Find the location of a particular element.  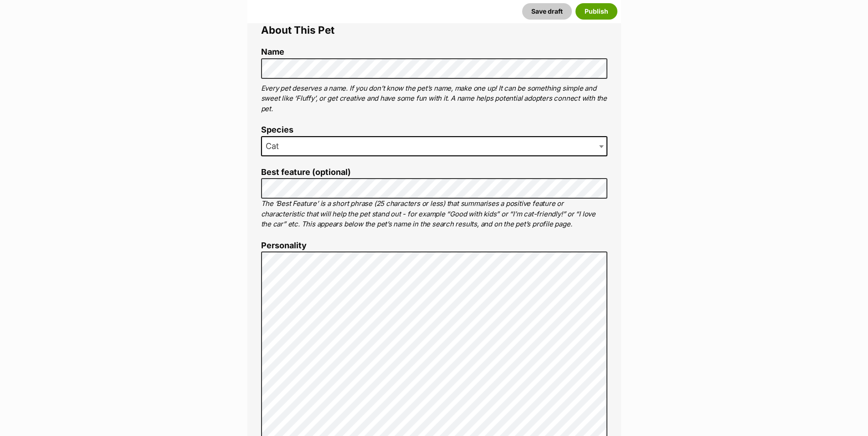

label: Personality is located at coordinates (434, 246).